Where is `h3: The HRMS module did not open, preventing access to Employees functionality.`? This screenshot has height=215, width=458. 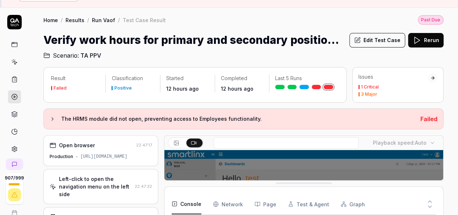
h3: The HRMS module did not open, preventing access to Employees functionality. is located at coordinates (238, 119).